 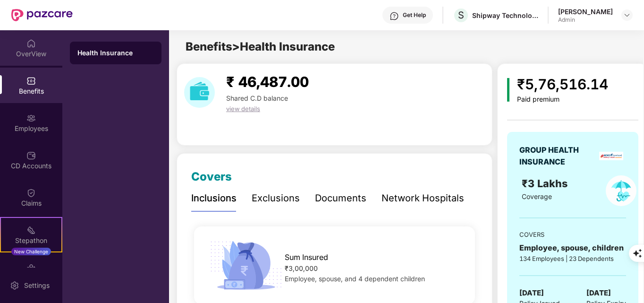 I want to click on div: Network Hospitals, so click(x=423, y=198).